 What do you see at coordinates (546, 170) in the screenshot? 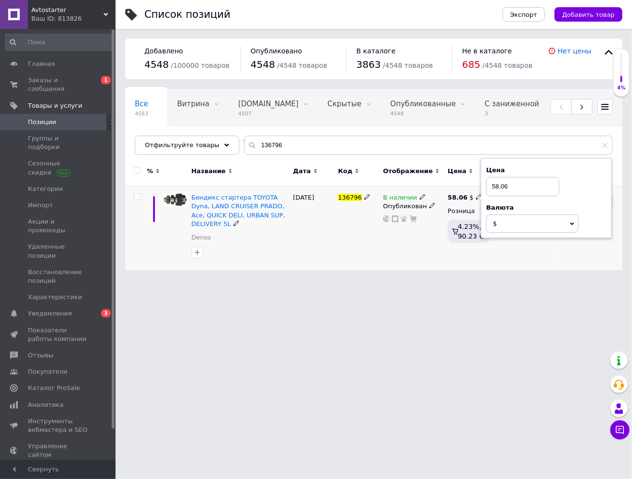
I see `div: Цена` at bounding box center [546, 170].